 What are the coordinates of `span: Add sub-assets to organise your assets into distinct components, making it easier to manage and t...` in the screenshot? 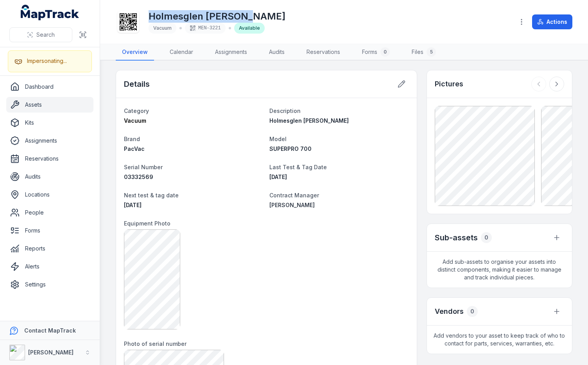 It's located at (499, 270).